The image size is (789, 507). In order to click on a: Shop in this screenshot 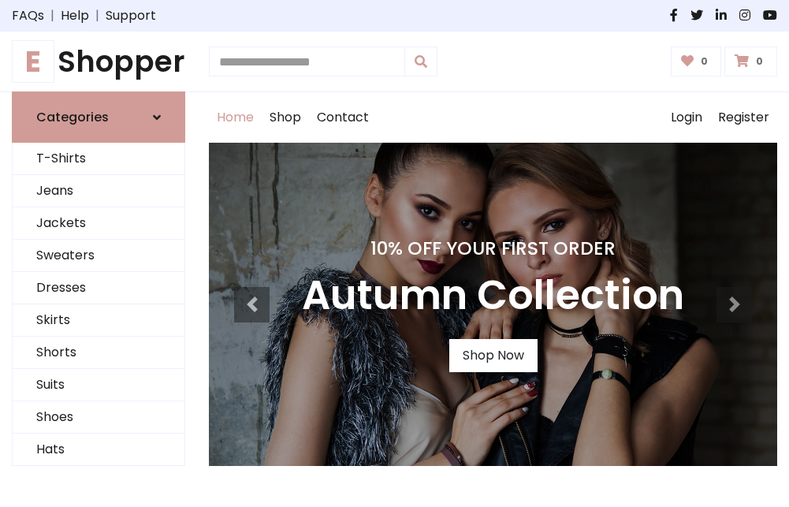, I will do `click(285, 117)`.